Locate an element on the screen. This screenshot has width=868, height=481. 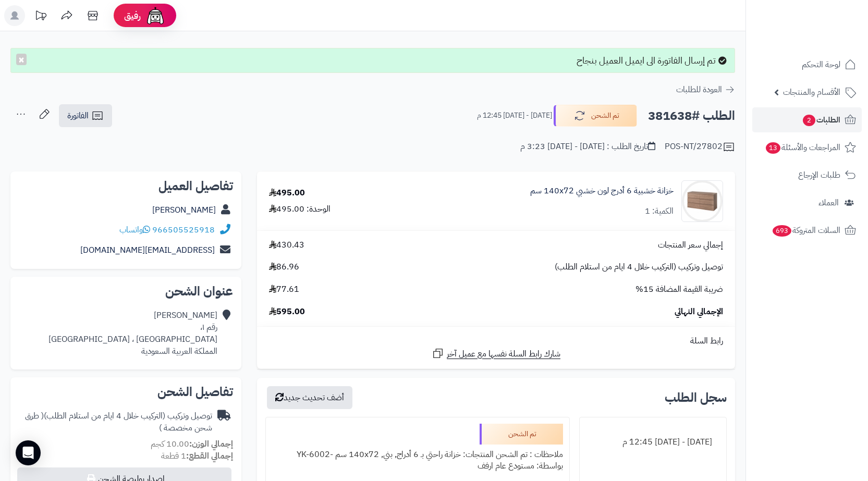
div: 495.00 is located at coordinates (286, 193).